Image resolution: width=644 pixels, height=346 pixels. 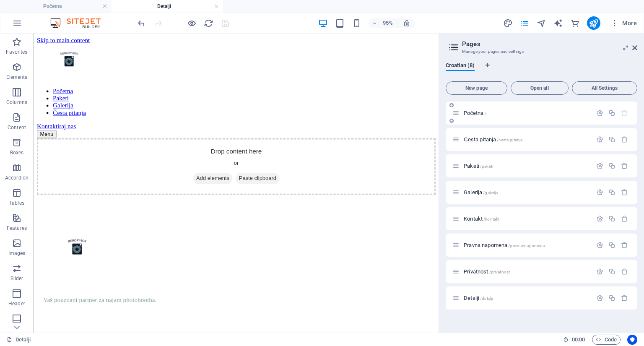 I want to click on p: Features, so click(x=17, y=228).